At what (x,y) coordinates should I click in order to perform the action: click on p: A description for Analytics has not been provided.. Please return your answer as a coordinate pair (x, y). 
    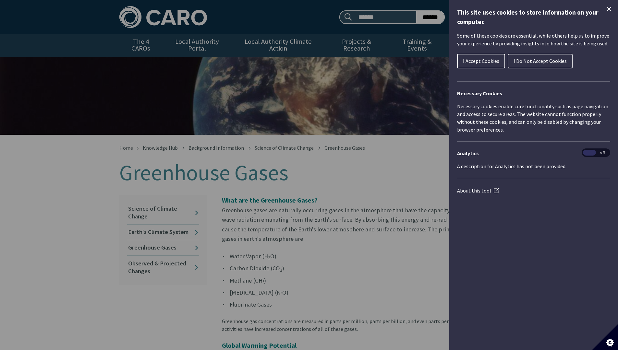
    Looking at the image, I should click on (534, 166).